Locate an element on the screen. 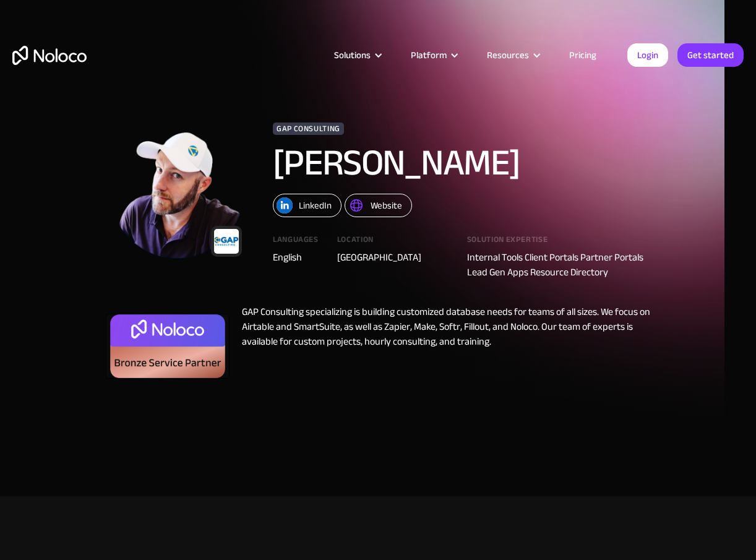 The width and height of the screenshot is (756, 560). a: Pricing is located at coordinates (583, 55).